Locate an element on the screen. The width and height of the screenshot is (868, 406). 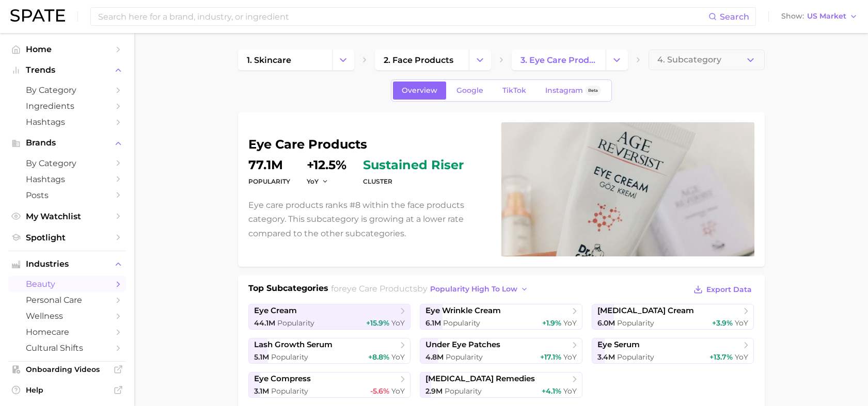
a: 3. eye care products is located at coordinates (559, 60).